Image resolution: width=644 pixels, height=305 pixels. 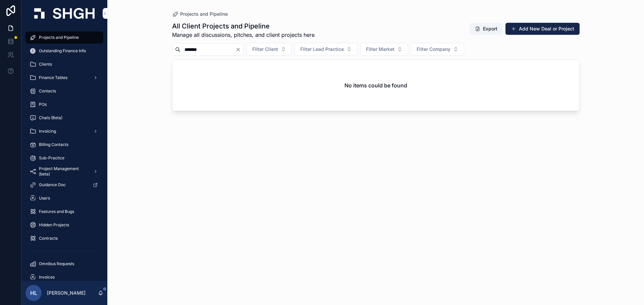 What do you see at coordinates (50, 118) in the screenshot?
I see `span: Chats (Beta)` at bounding box center [50, 118].